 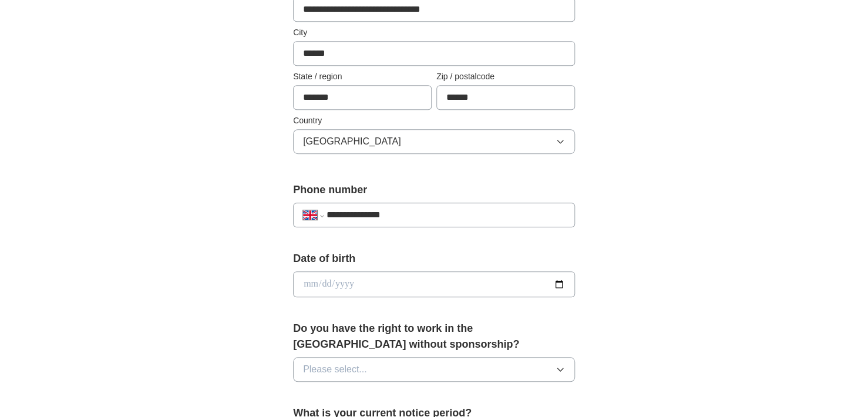 What do you see at coordinates (334, 370) in the screenshot?
I see `span: Please select...` at bounding box center [334, 370].